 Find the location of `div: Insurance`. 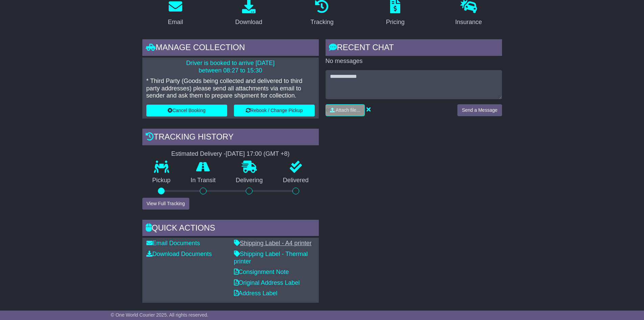

div: Insurance is located at coordinates (469, 22).